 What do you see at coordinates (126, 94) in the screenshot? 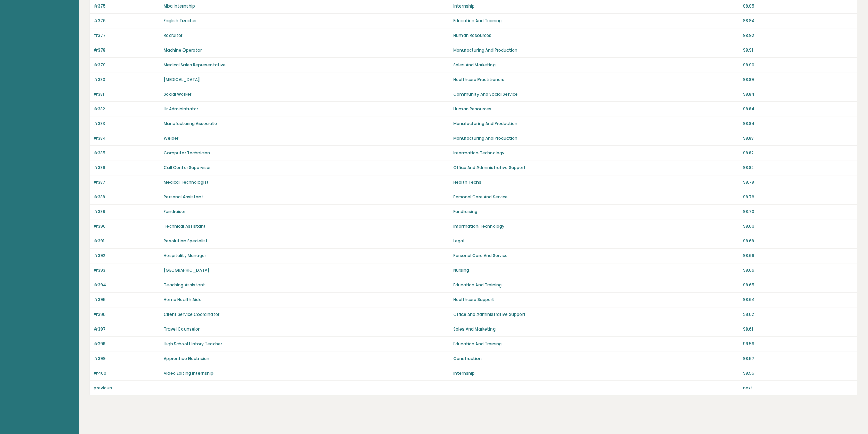
I see `p: #381` at bounding box center [126, 94].